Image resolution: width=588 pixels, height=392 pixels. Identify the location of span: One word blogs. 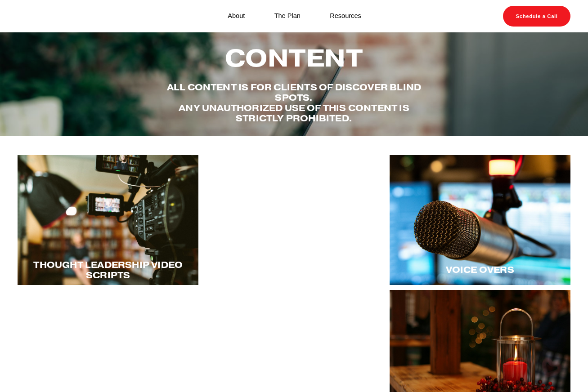
(294, 270).